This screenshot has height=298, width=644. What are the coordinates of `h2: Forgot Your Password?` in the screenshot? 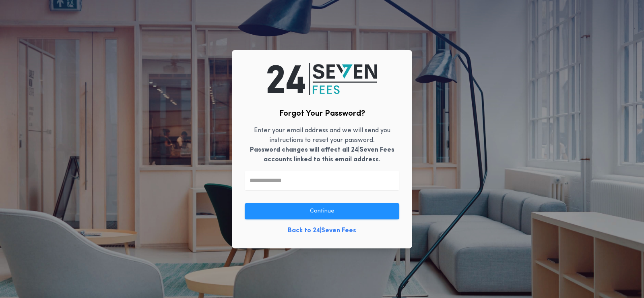 It's located at (322, 114).